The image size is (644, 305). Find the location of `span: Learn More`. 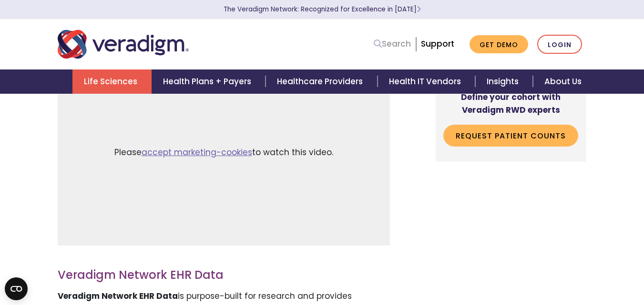

span: Learn More is located at coordinates (418, 9).